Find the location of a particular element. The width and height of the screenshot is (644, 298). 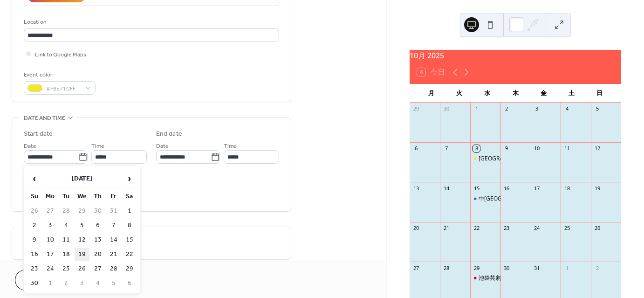

td: 23 is located at coordinates (35, 269).